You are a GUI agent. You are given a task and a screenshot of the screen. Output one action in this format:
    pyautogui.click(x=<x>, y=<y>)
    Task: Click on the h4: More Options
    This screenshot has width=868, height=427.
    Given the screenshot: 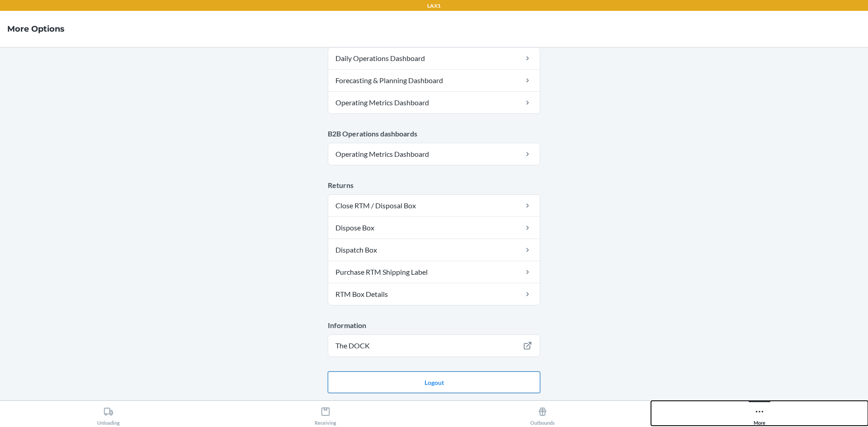 What is the action you would take?
    pyautogui.click(x=36, y=29)
    